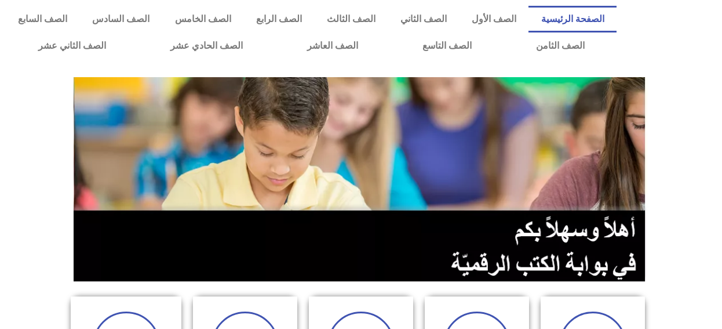  Describe the element at coordinates (332, 46) in the screenshot. I see `a: الصف العاشر` at that location.